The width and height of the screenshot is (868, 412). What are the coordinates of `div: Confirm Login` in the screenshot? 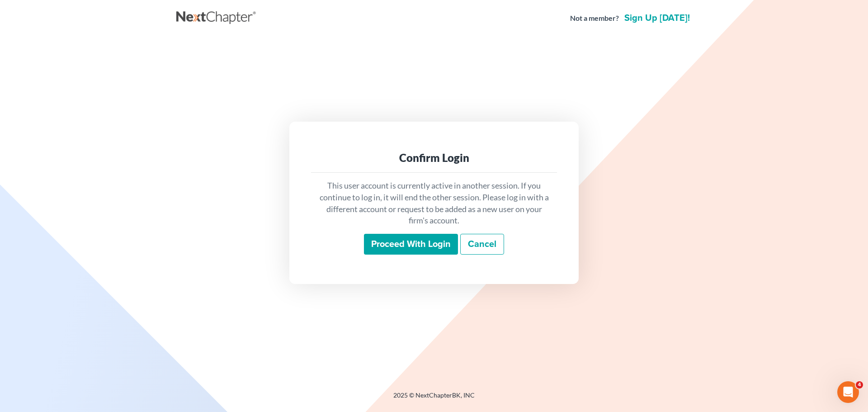 It's located at (434, 158).